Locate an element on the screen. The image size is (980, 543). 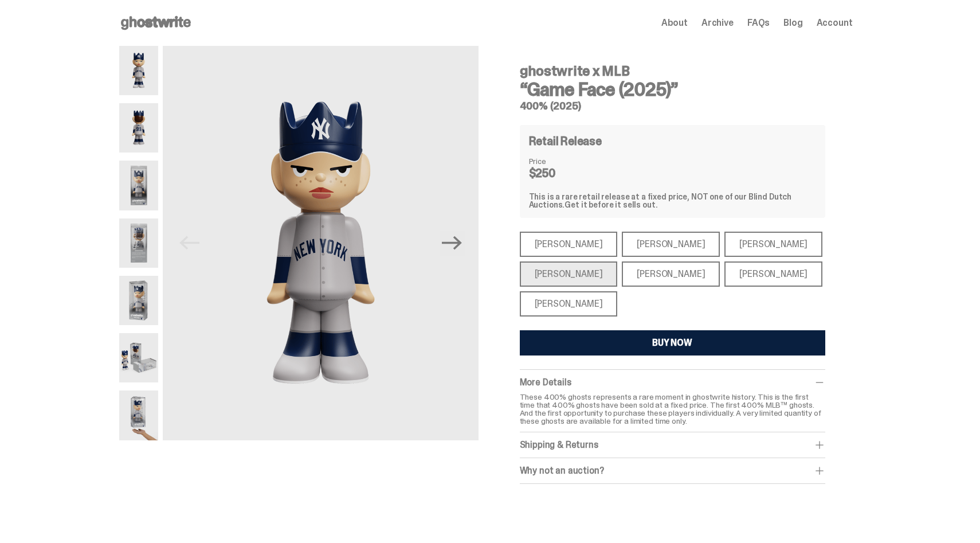
span: Account is located at coordinates (834, 23).